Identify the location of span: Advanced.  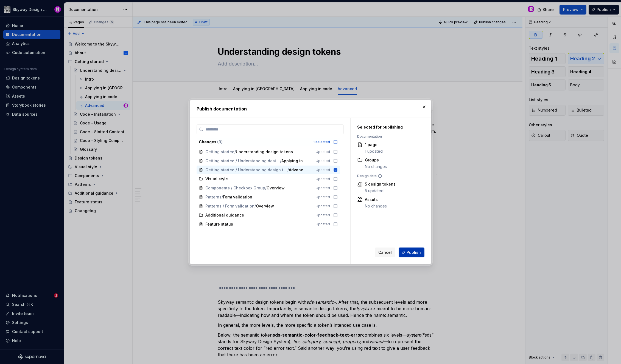
(299, 170).